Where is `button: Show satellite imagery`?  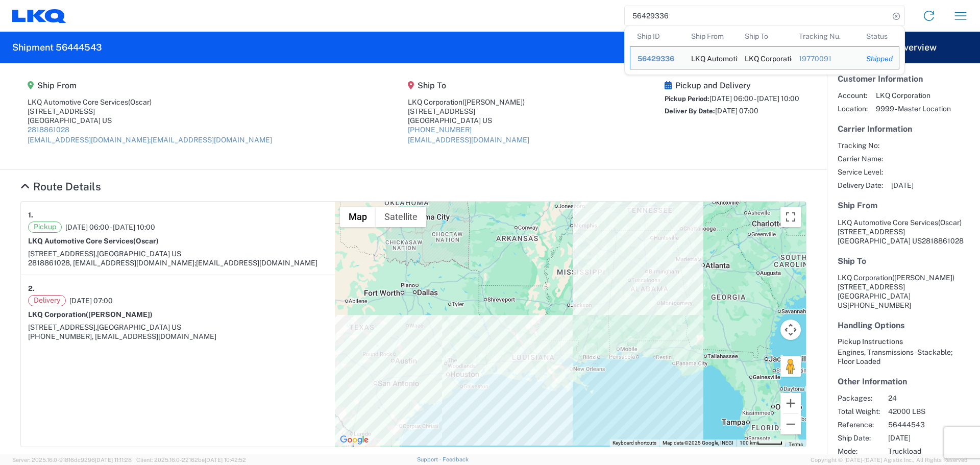 button: Show satellite imagery is located at coordinates (400, 217).